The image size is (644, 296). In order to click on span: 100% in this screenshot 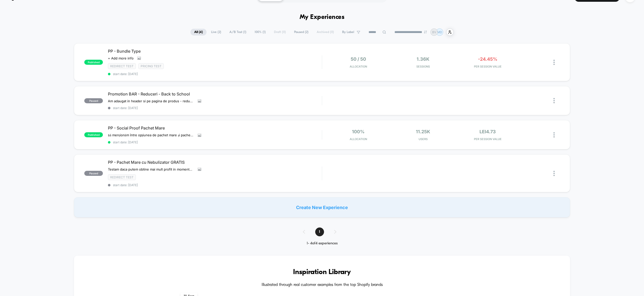, I will do `click(358, 131)`.